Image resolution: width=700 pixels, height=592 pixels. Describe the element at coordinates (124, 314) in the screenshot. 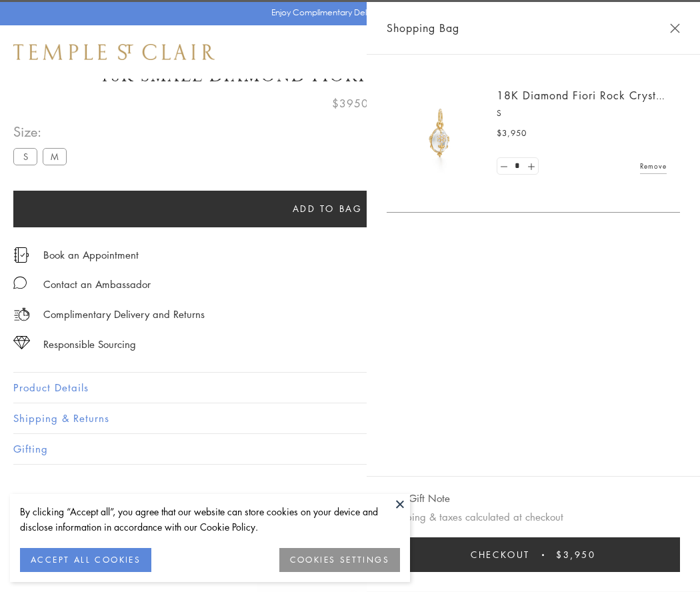

I see `p: Complimentary Delivery and Returns` at that location.